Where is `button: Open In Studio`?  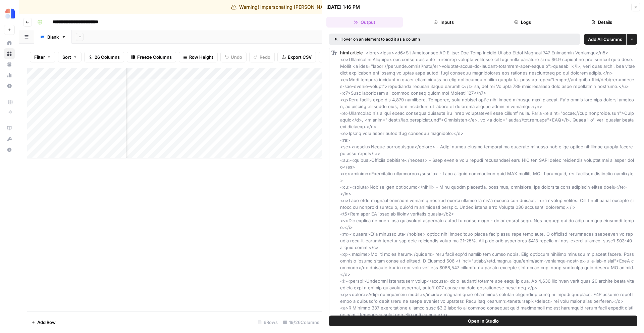 button: Open In Studio is located at coordinates (483, 321).